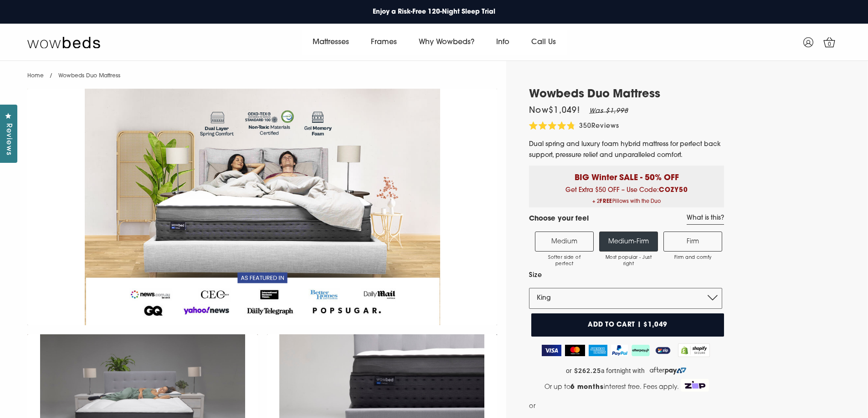 Image resolution: width=868 pixels, height=418 pixels. Describe the element at coordinates (628, 262) in the screenshot. I see `span: Most popular - Just right` at that location.